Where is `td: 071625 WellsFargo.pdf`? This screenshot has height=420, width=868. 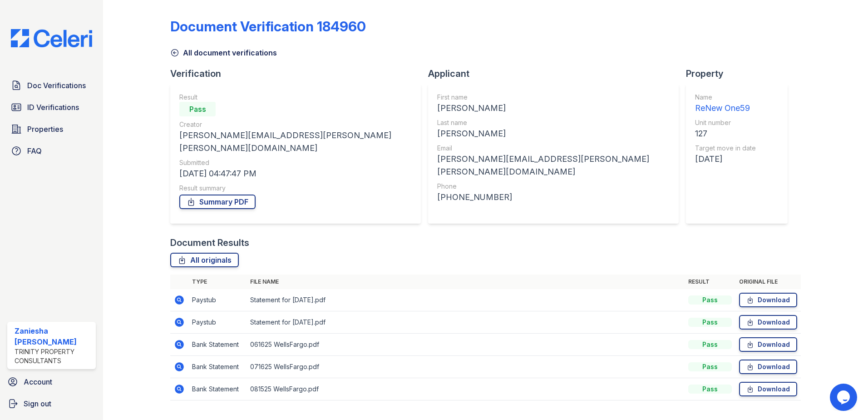 td: 071625 WellsFargo.pdf is located at coordinates (465, 367).